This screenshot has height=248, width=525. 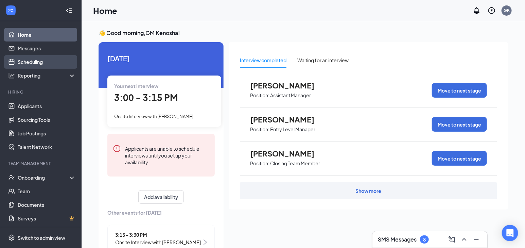 I want to click on svg: Analysis, so click(x=12, y=75).